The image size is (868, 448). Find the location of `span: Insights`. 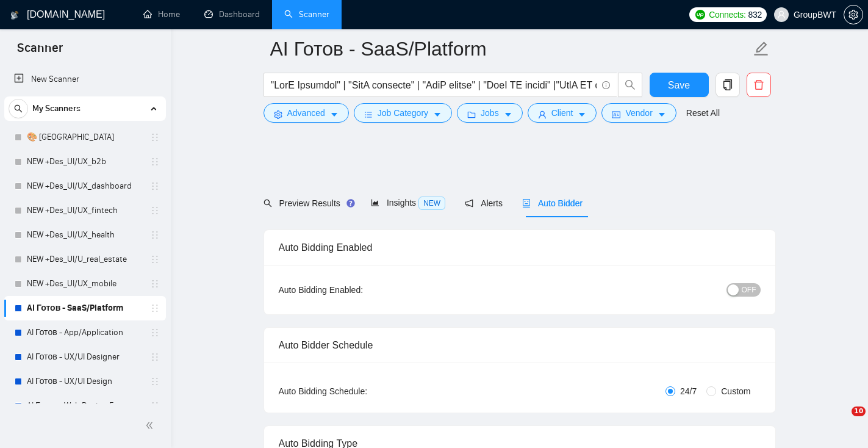

span: Insights is located at coordinates (408, 202).